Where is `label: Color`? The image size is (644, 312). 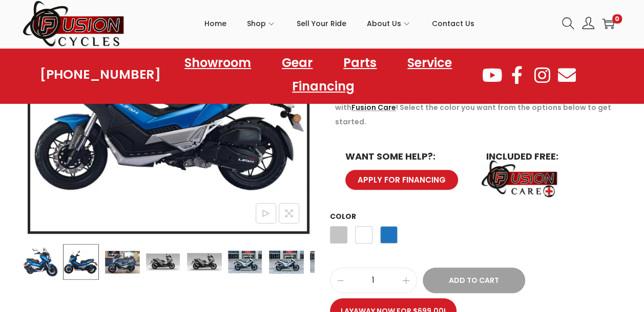
label: Color is located at coordinates (342, 217).